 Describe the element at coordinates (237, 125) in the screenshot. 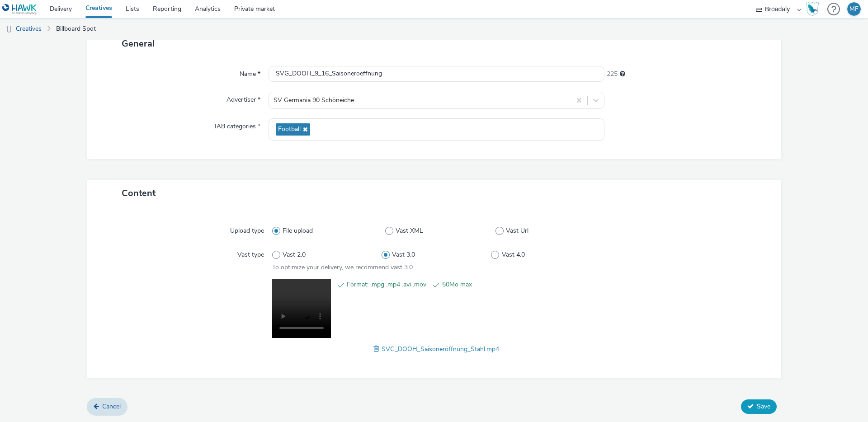

I see `label: IAB categories *` at that location.